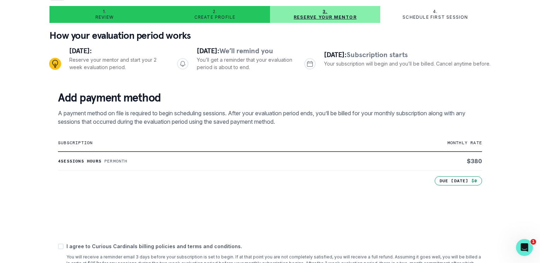 This screenshot has height=263, width=540. Describe the element at coordinates (274, 246) in the screenshot. I see `p: I agree to Curious Cardinals billing policies and terms and conditions.` at that location.